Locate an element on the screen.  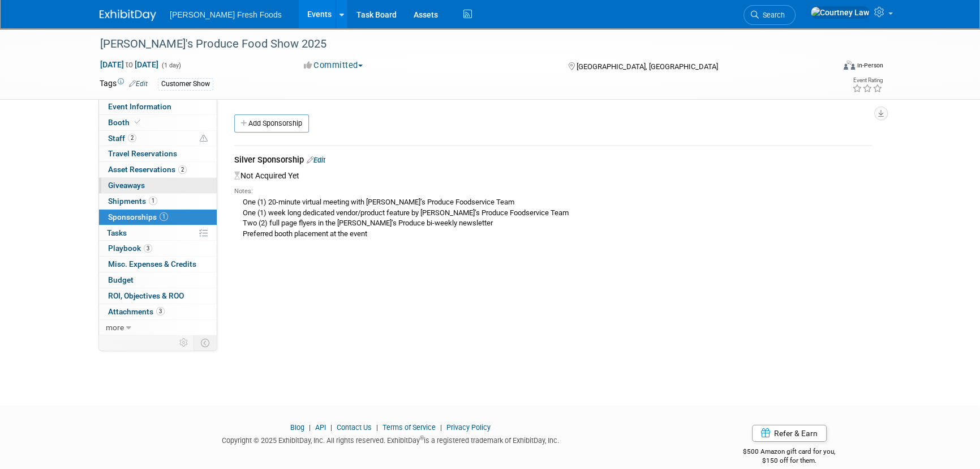
a: more is located at coordinates (158, 328).